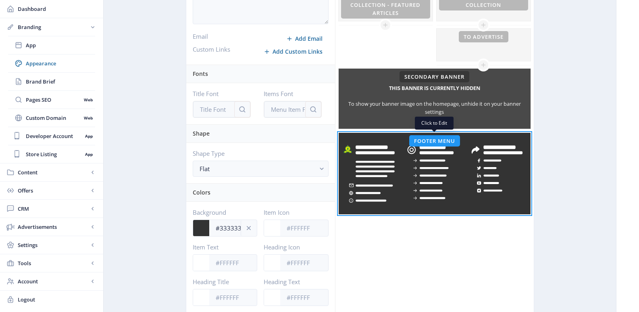  What do you see at coordinates (305, 39) in the screenshot?
I see `button: Add Email` at bounding box center [305, 39].